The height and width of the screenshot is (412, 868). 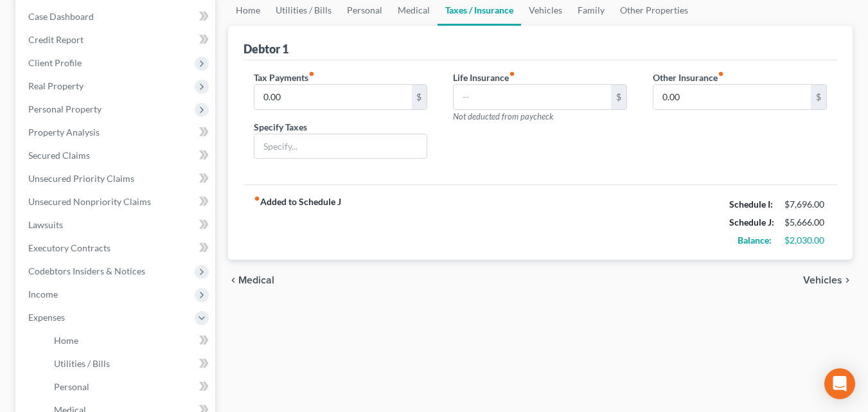 What do you see at coordinates (251, 281) in the screenshot?
I see `button: chevron_left Medical` at bounding box center [251, 281].